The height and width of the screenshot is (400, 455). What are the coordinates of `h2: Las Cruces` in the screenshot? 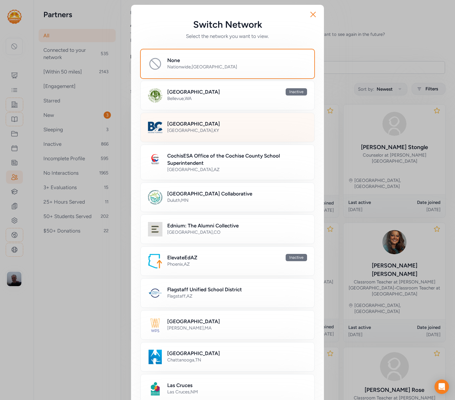 It's located at (180, 386).